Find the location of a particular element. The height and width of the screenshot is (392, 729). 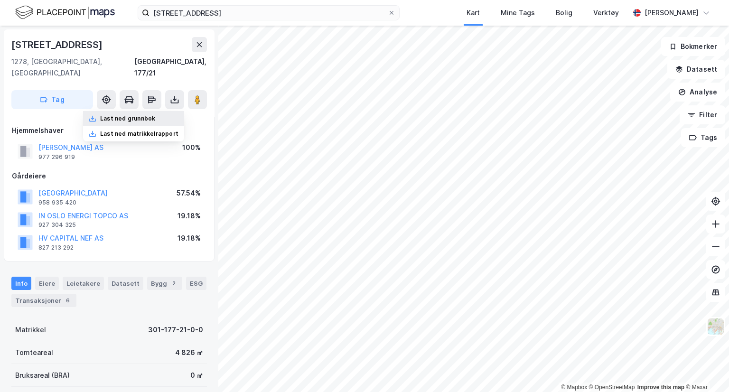

div: 2 is located at coordinates (174, 283).